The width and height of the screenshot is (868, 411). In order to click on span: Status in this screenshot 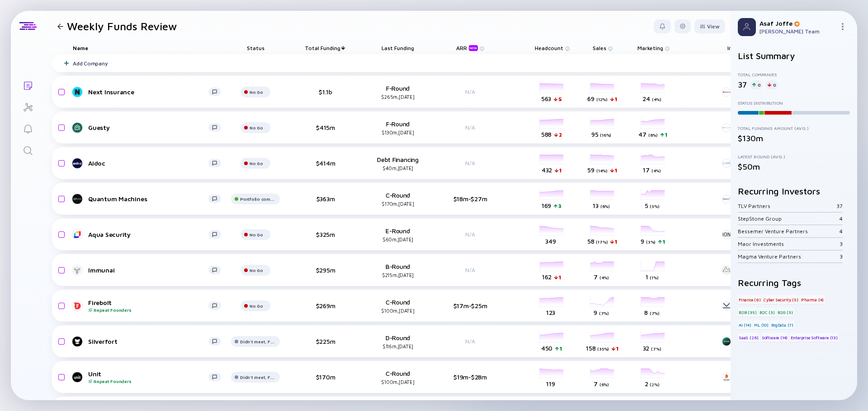, I will do `click(255, 48)`.